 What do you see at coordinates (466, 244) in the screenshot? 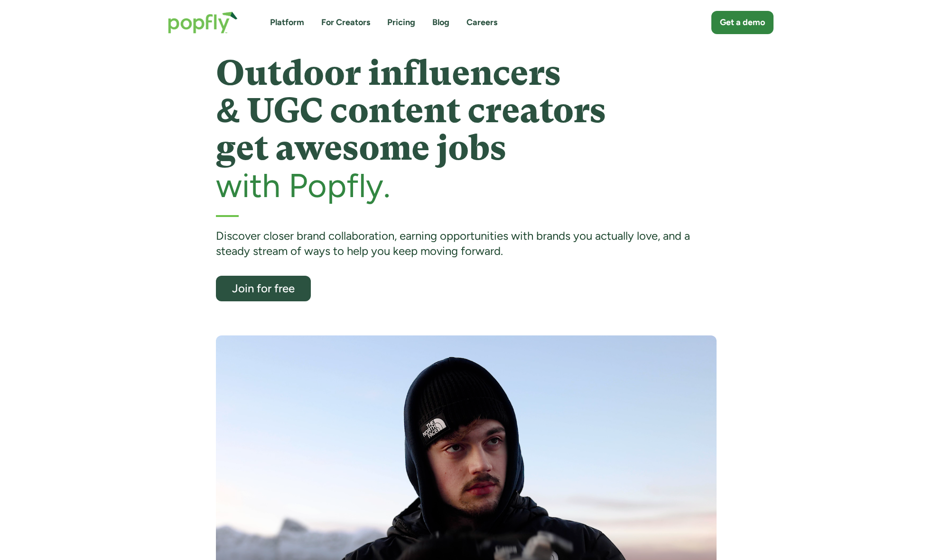
I see `div: Discover closer brand collaboration, earning opportunities with brands you actually love, and a s...` at bounding box center [466, 244].